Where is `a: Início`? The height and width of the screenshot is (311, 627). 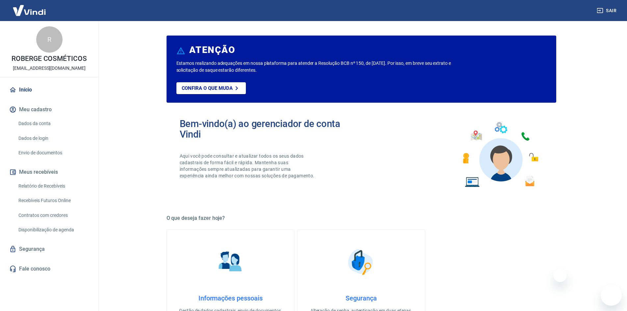
a: Início is located at coordinates (49, 90).